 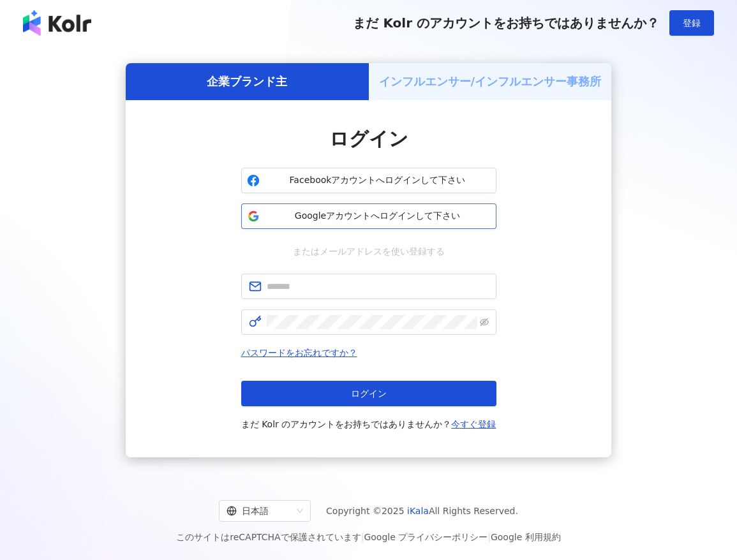 What do you see at coordinates (490, 81) in the screenshot?
I see `h5: インフルエンサー/インフルエンサー事務所` at bounding box center [490, 81].